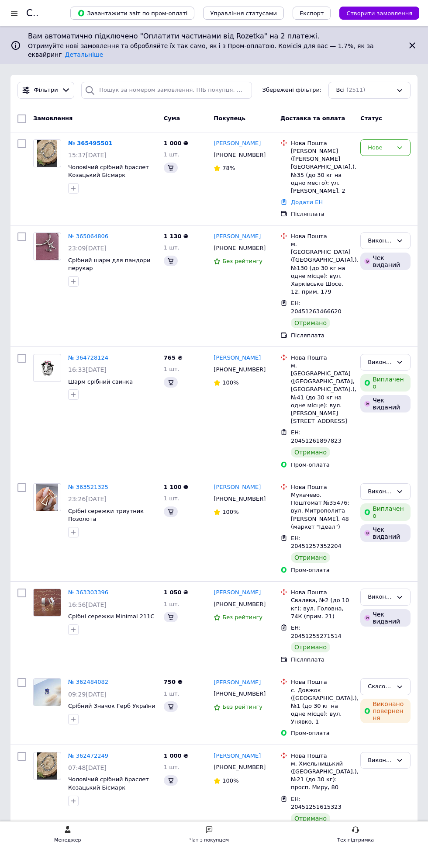 The height and width of the screenshot is (849, 428). I want to click on a: № 363521325, so click(88, 487).